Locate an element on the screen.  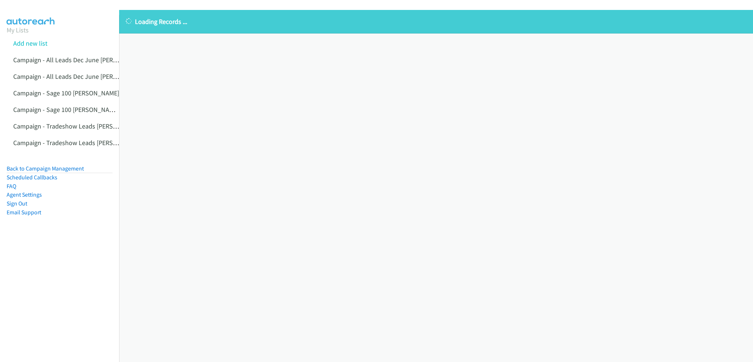
a: My Lists is located at coordinates (18, 30).